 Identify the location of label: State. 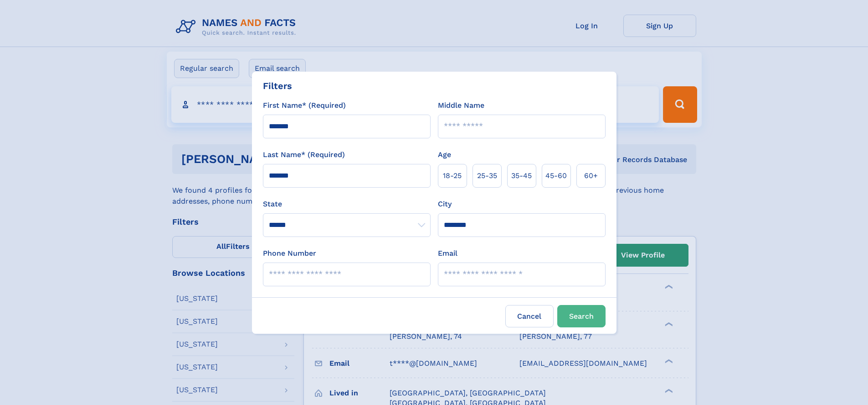
(347, 204).